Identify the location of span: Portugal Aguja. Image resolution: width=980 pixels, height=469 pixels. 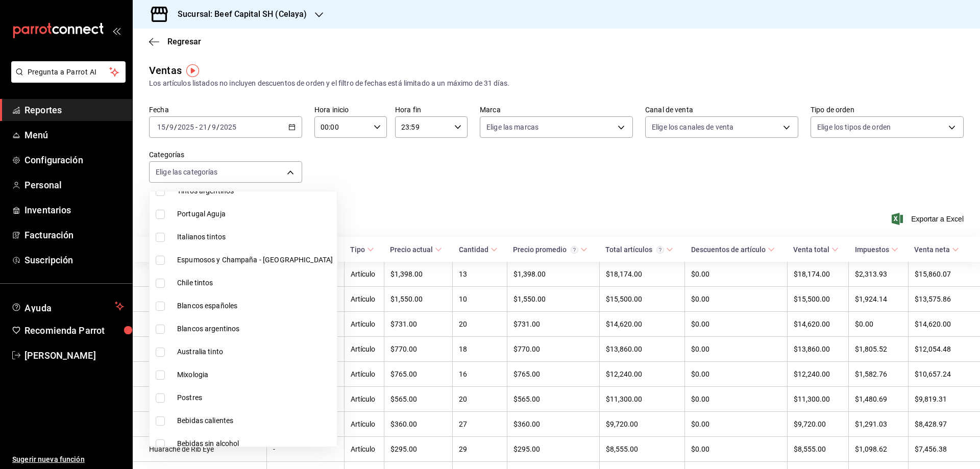
(254, 214).